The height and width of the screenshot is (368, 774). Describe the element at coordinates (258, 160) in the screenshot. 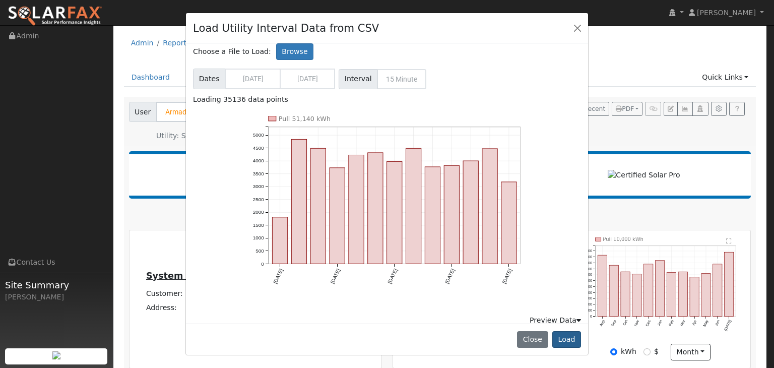

I see `text: 4000` at that location.